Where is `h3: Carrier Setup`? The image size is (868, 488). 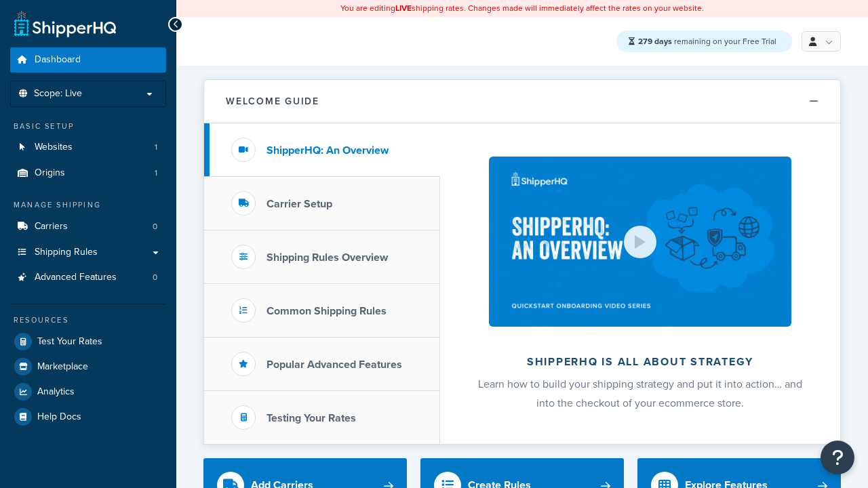 h3: Carrier Setup is located at coordinates (299, 204).